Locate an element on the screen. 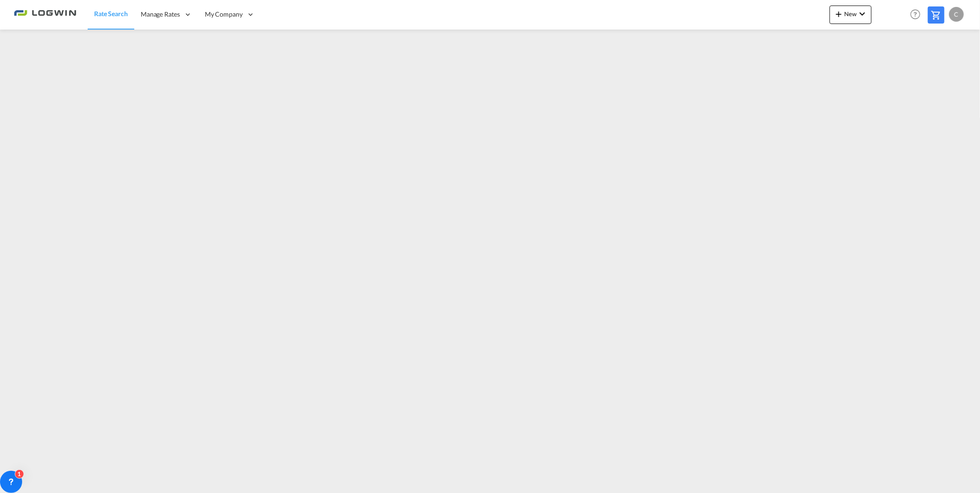  div: C is located at coordinates (957, 14).